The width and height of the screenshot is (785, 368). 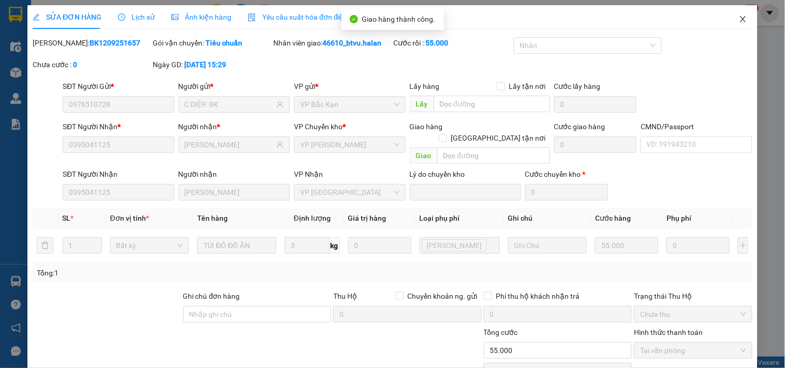 I want to click on label: Cước giao hàng, so click(x=579, y=127).